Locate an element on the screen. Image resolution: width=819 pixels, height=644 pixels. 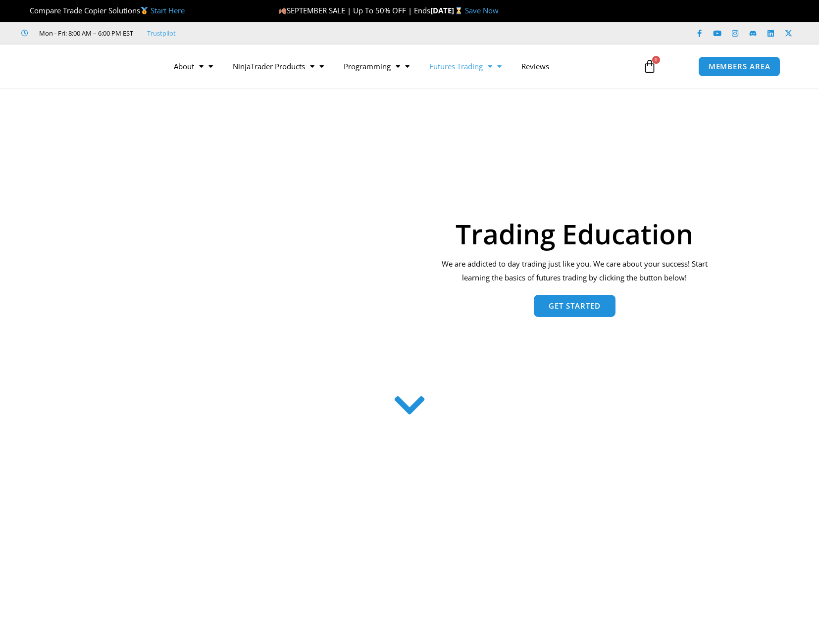
span: SEPTEMBER SALE | Up To 50% OFF | Ends is located at coordinates (354, 11).